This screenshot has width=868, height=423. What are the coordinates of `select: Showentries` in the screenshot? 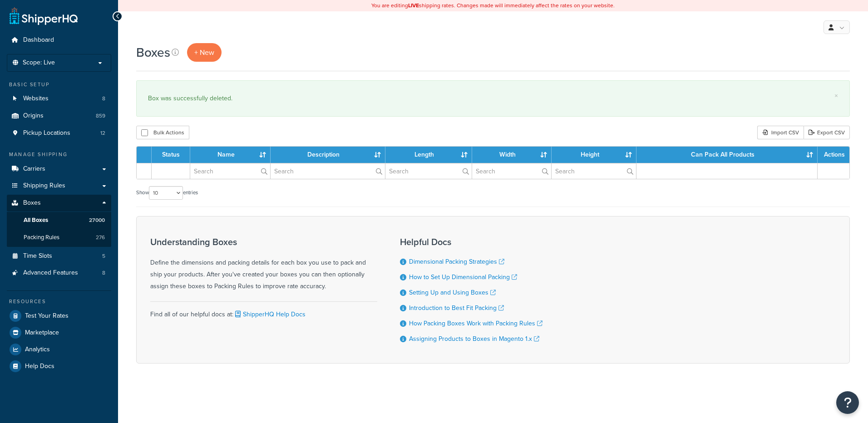 It's located at (166, 193).